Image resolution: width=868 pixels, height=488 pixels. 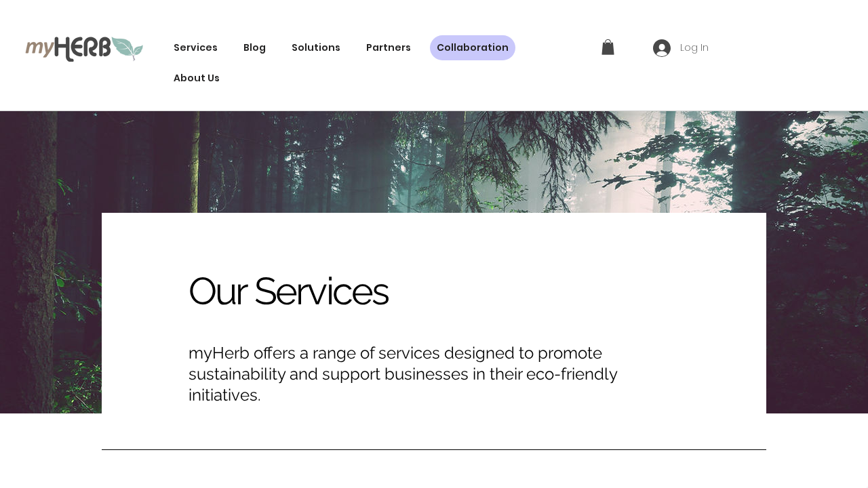 What do you see at coordinates (388, 47) in the screenshot?
I see `span: Partners` at bounding box center [388, 47].